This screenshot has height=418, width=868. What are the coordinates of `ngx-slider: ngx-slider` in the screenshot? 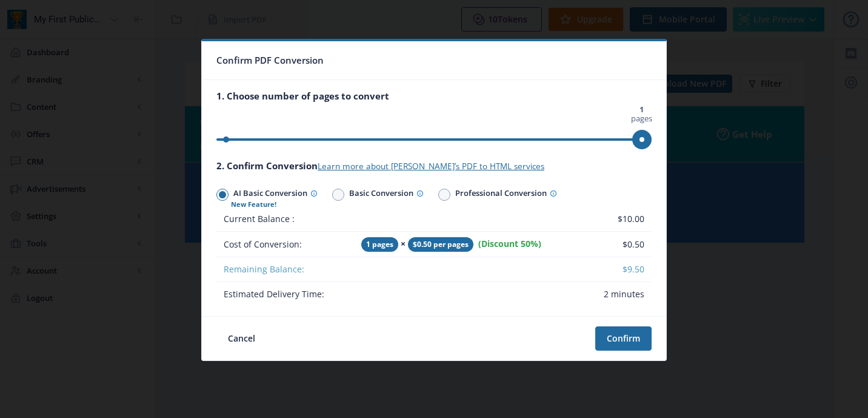 It's located at (434, 139).